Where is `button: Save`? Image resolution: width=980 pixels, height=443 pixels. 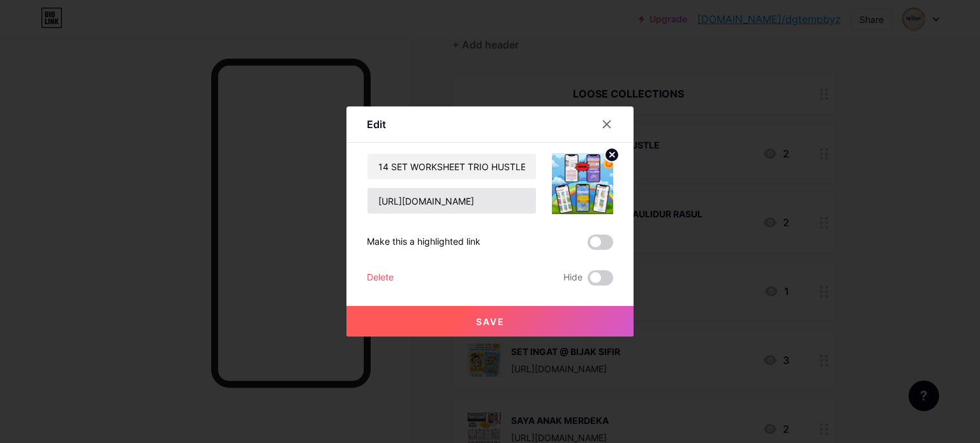
button: Save is located at coordinates (490, 322).